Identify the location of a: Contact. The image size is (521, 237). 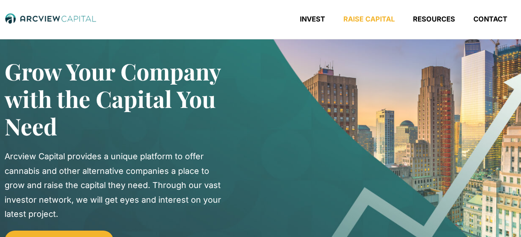
(491, 19).